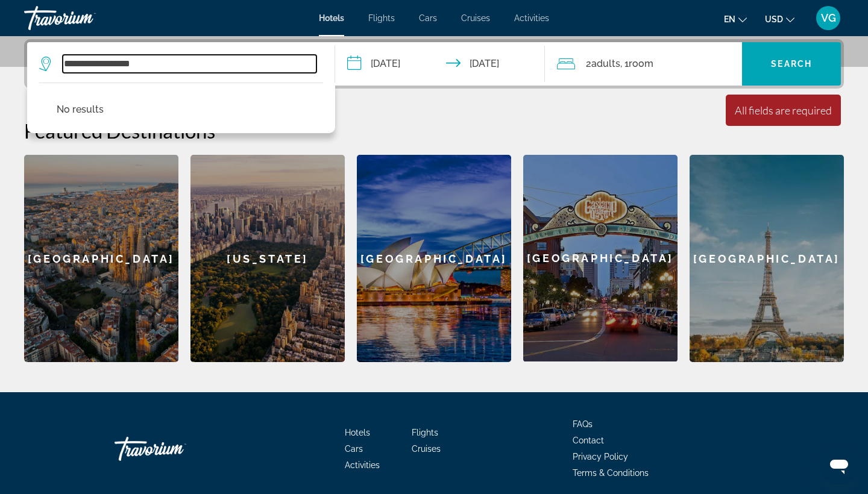 This screenshot has height=494, width=868. I want to click on span: Search, so click(791, 64).